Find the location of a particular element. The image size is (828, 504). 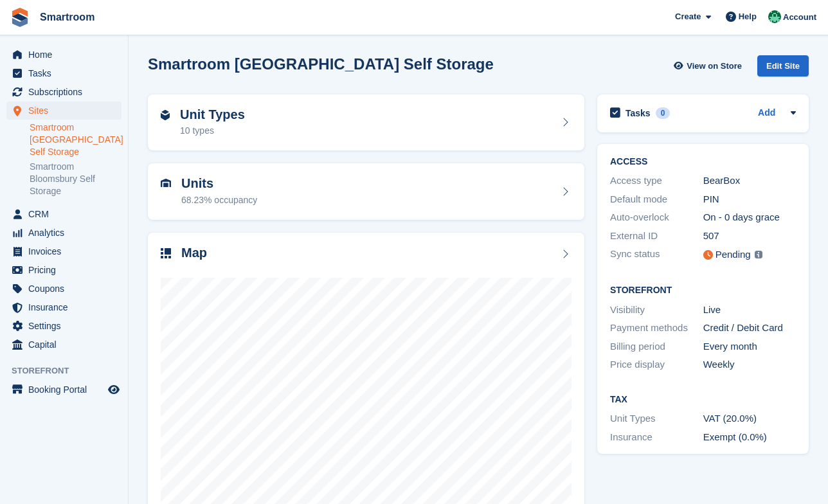

span: Help is located at coordinates (747, 16).